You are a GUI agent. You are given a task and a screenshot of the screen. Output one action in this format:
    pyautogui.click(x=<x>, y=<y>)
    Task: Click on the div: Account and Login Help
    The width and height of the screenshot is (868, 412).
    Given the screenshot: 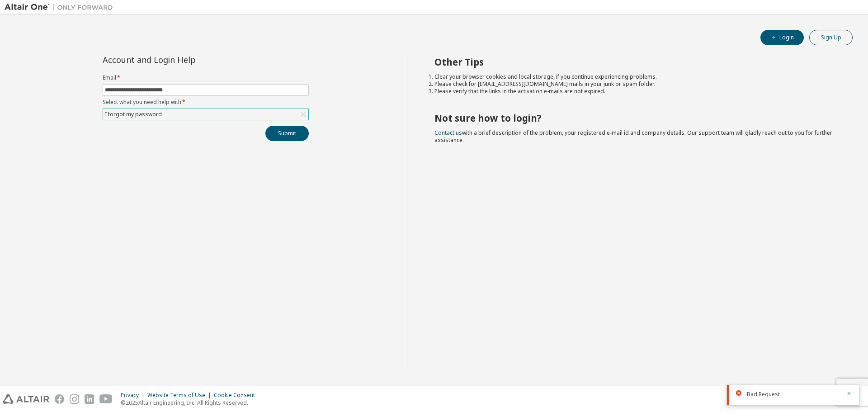 What is the action you would take?
    pyautogui.click(x=185, y=60)
    